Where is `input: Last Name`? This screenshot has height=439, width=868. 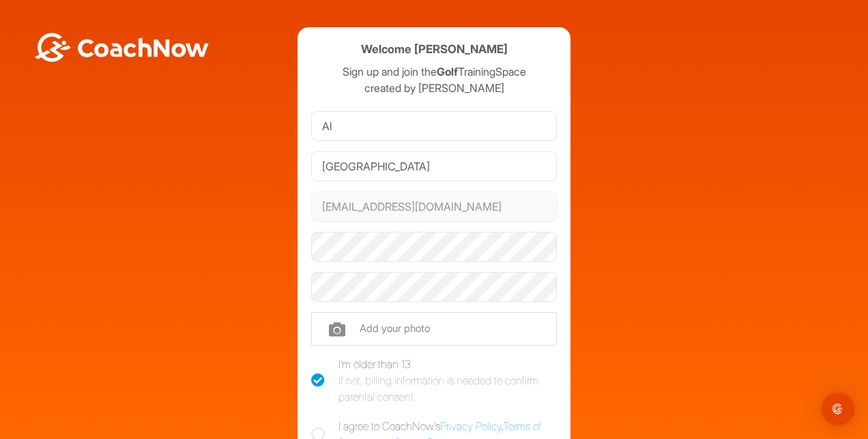
input: Last Name is located at coordinates (434, 166).